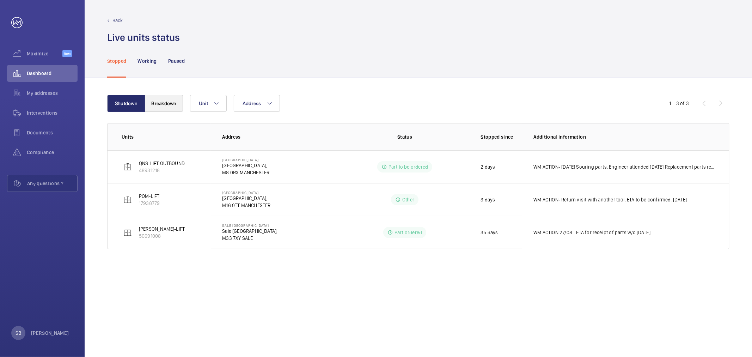  What do you see at coordinates (52, 183) in the screenshot?
I see `span: Any questions ?` at bounding box center [52, 183].